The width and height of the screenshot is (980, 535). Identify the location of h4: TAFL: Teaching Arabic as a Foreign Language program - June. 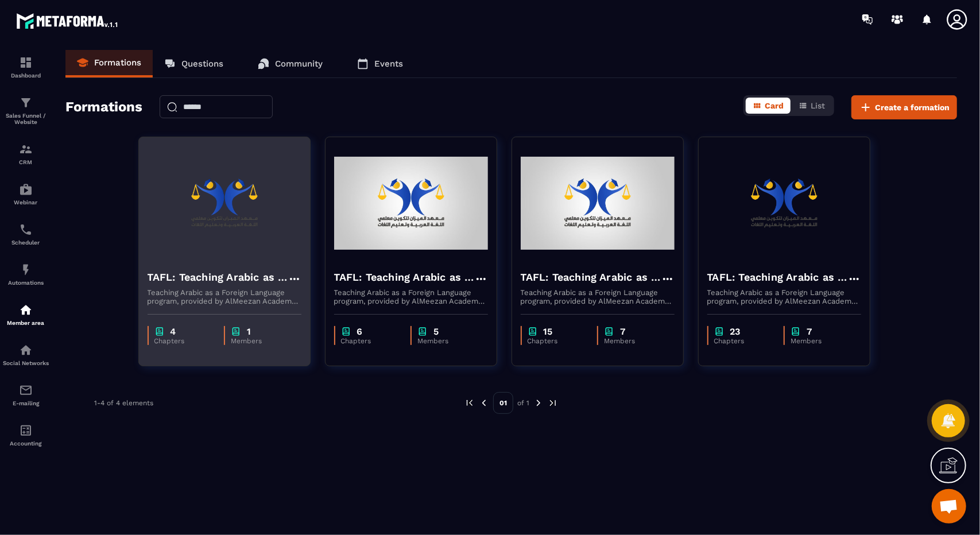
(591, 277).